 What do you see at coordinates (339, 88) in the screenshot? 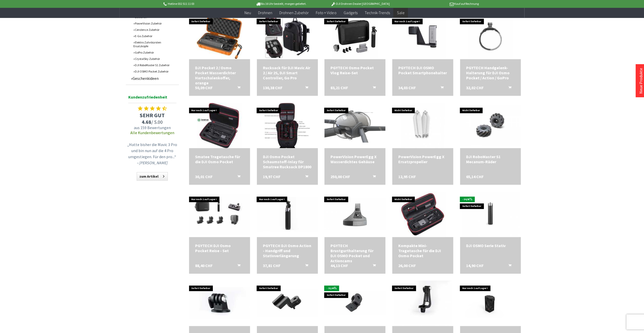
I see `span: 83,21 CHF` at bounding box center [339, 88].